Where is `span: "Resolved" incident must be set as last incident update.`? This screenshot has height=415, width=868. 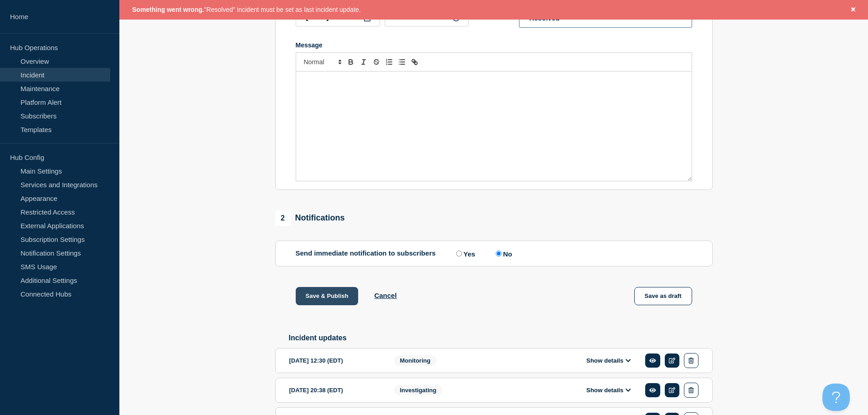 span: "Resolved" incident must be set as last incident update. is located at coordinates (246, 10).